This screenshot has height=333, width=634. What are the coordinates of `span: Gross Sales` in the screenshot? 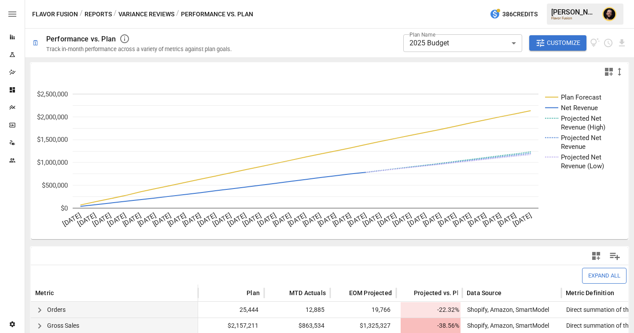 It's located at (63, 325).